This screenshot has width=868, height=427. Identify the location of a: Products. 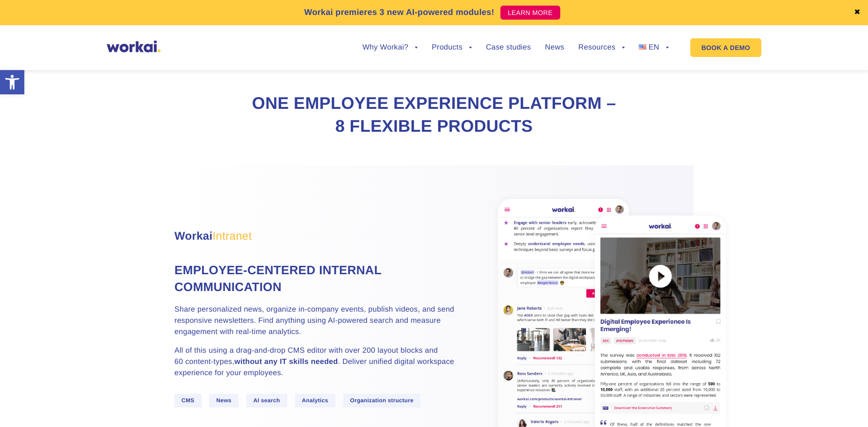
(452, 47).